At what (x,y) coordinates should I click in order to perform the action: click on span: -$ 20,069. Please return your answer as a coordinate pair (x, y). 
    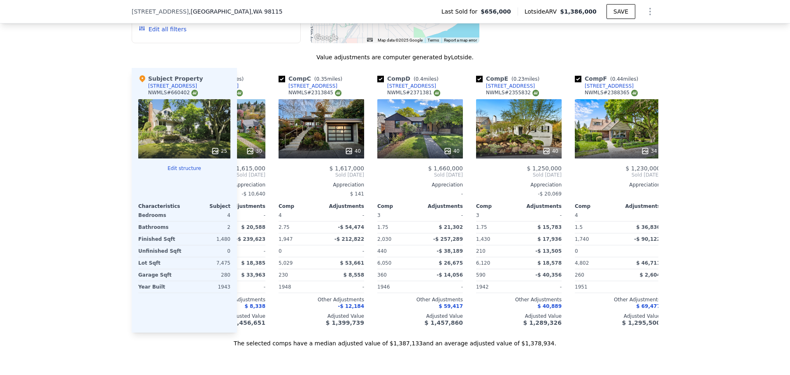
    Looking at the image, I should click on (550, 194).